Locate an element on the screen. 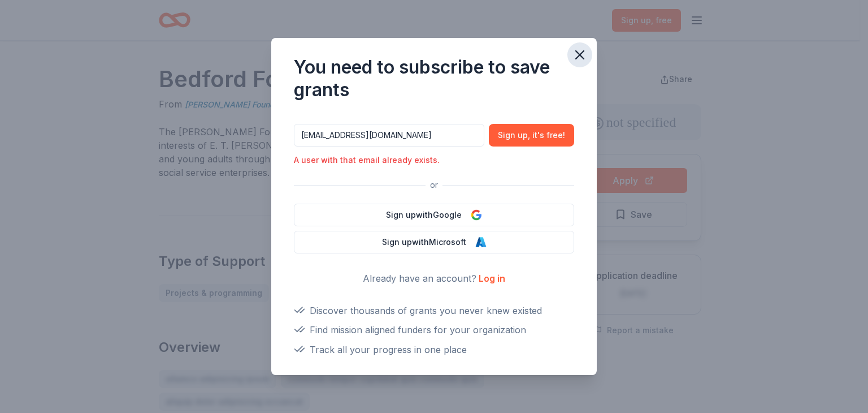  div: You need to subscribe to save grants is located at coordinates (434, 79).